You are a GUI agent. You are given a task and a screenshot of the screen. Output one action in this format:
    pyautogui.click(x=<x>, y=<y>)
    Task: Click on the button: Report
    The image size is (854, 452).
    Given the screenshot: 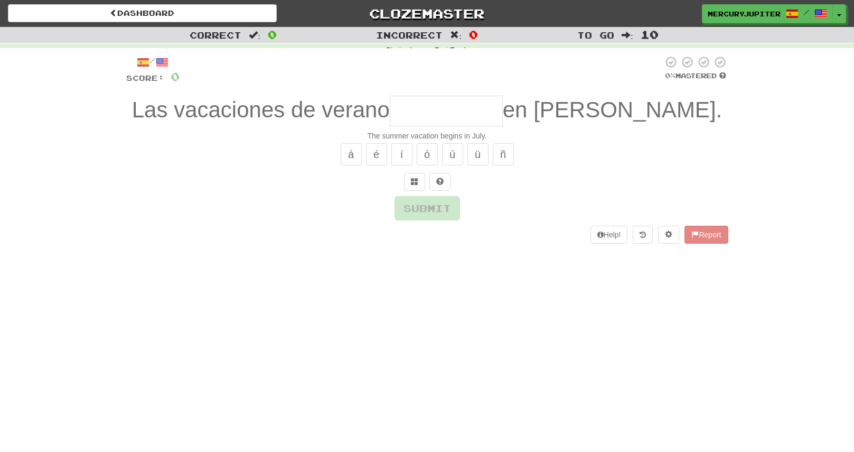 What is the action you would take?
    pyautogui.click(x=706, y=235)
    